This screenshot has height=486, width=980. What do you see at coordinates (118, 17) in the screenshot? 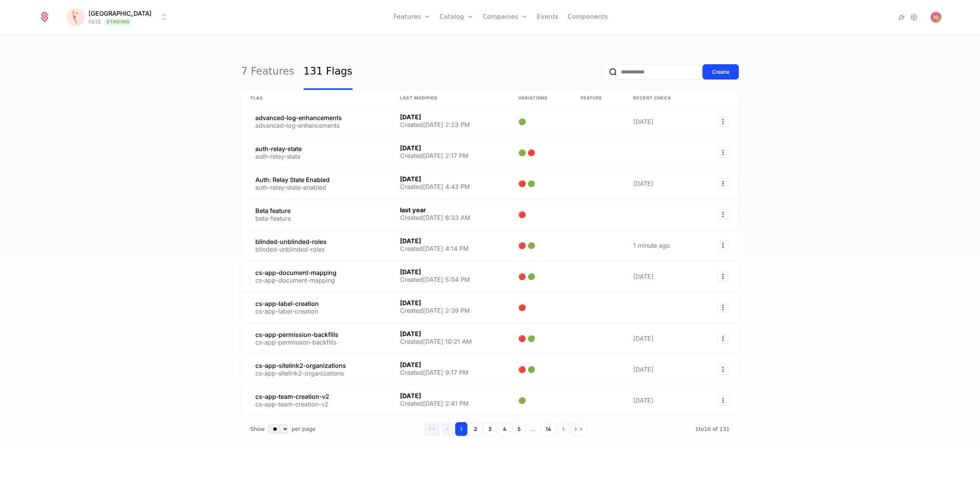
I see `button: Select environment` at bounding box center [118, 17].